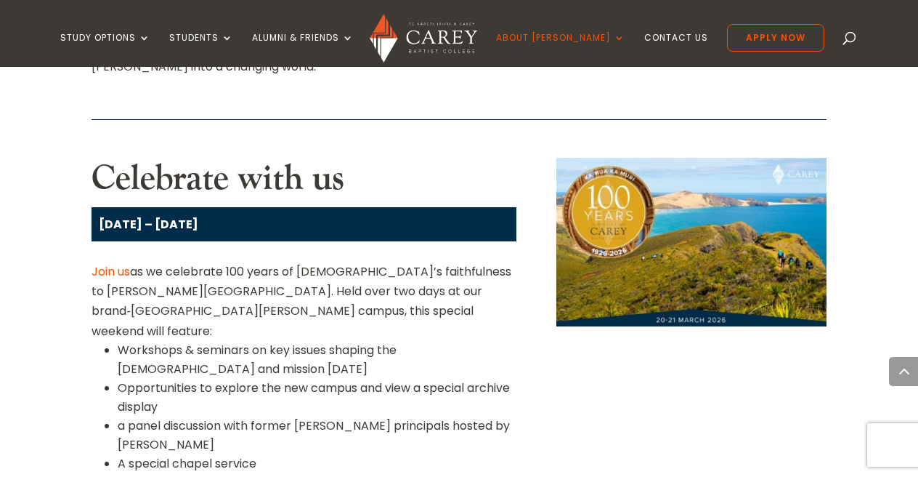 The height and width of the screenshot is (477, 918). What do you see at coordinates (105, 49) in the screenshot?
I see `a: Study Options` at bounding box center [105, 49].